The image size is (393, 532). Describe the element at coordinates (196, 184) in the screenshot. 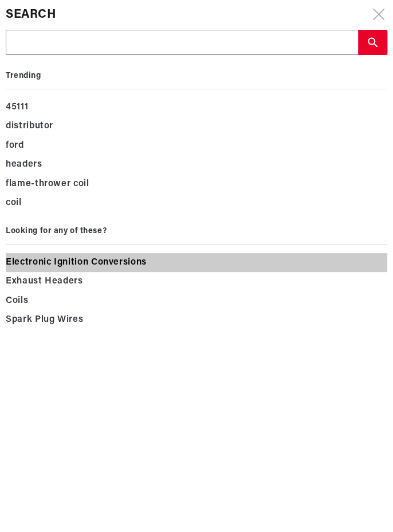

I see `div: flame-thrower coil` at that location.